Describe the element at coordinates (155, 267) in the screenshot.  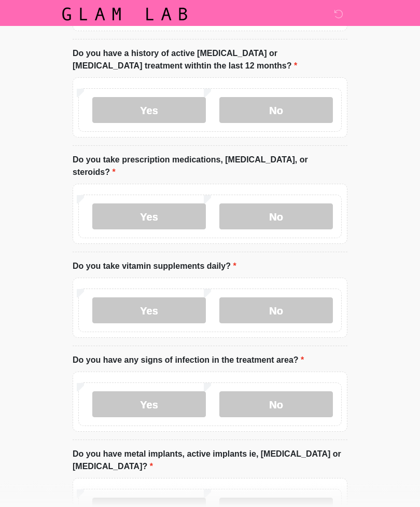
I see `label: Do you take vitamin supplements daily?` at that location.